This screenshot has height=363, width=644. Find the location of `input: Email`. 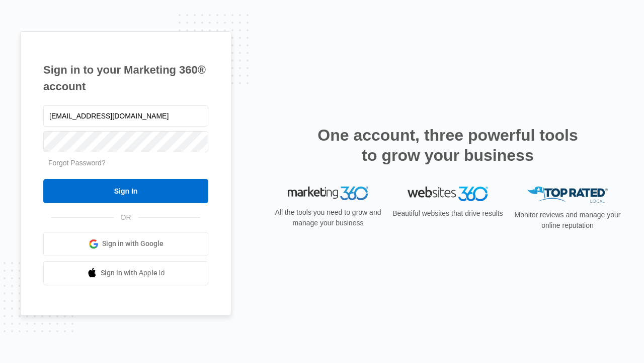

input: Email is located at coordinates (125, 116).